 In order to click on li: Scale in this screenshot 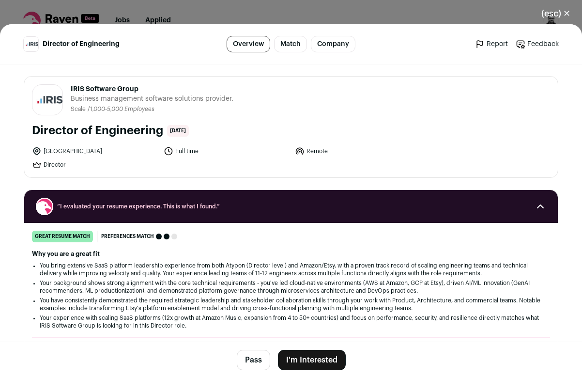, I will do `click(79, 109)`.